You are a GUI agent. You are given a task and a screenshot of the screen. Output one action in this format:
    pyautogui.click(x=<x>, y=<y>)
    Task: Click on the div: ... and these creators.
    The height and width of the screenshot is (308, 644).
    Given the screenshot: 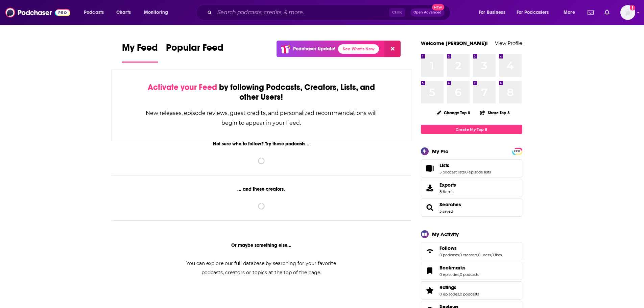 What is the action you would take?
    pyautogui.click(x=261, y=189)
    